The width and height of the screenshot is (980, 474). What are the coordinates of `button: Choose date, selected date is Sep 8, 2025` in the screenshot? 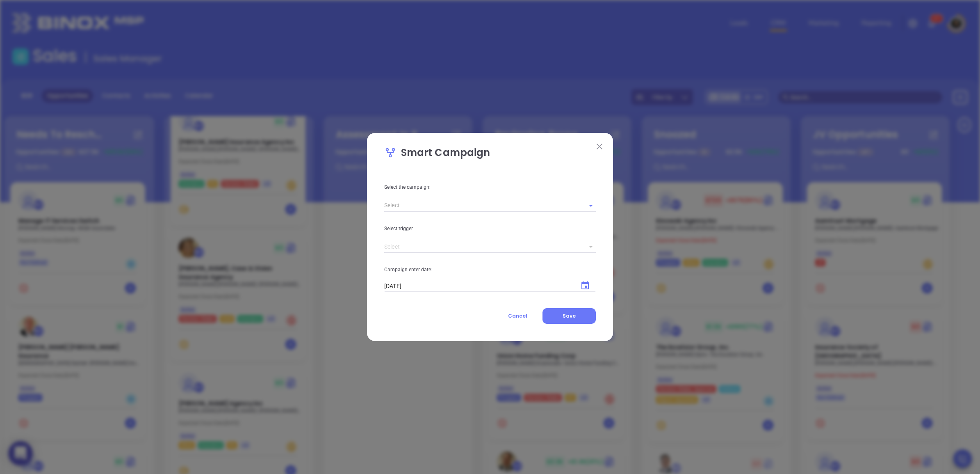 It's located at (585, 286).